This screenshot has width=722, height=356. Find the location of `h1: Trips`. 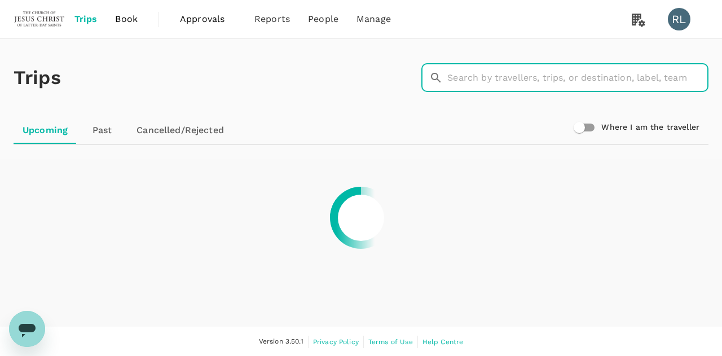

h1: Trips is located at coordinates (37, 78).